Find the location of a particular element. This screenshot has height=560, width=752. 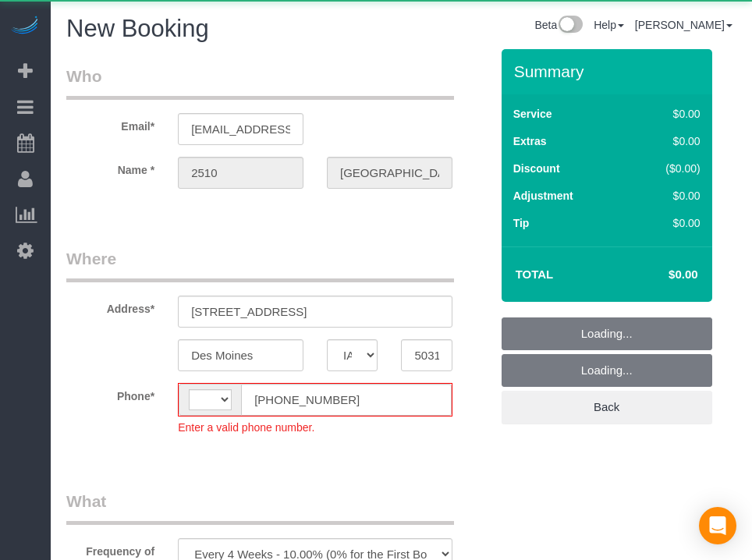

label: Adjustment is located at coordinates (543, 195).